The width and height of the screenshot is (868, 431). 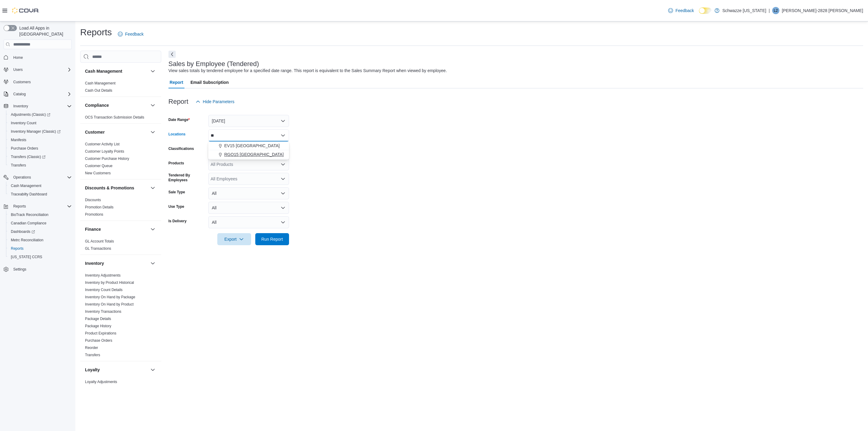 What do you see at coordinates (35, 131) in the screenshot?
I see `a: Inventory Manager (Classic)` at bounding box center [35, 131].